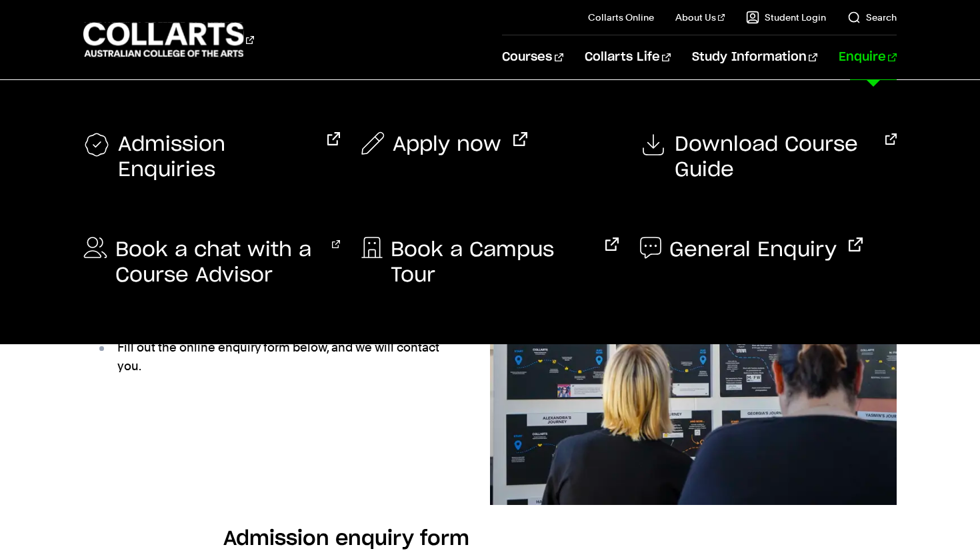 Image resolution: width=980 pixels, height=555 pixels. I want to click on span: Book a chat with a Course Advisor, so click(217, 263).